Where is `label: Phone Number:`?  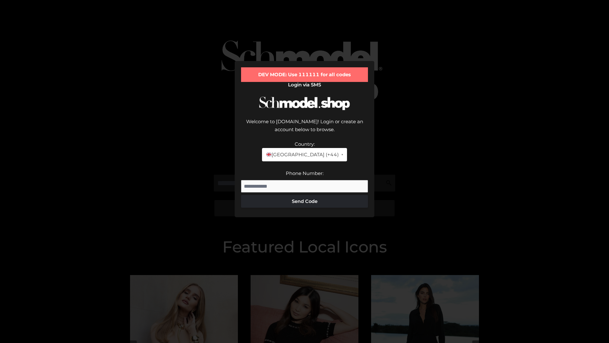 label: Phone Number: is located at coordinates (305, 173).